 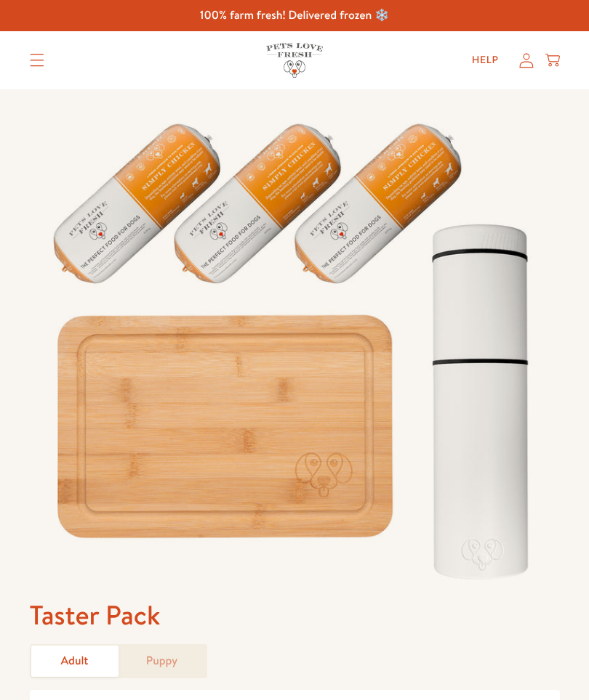 I want to click on summary: Translation missing: en.sections.header.menu, so click(x=37, y=60).